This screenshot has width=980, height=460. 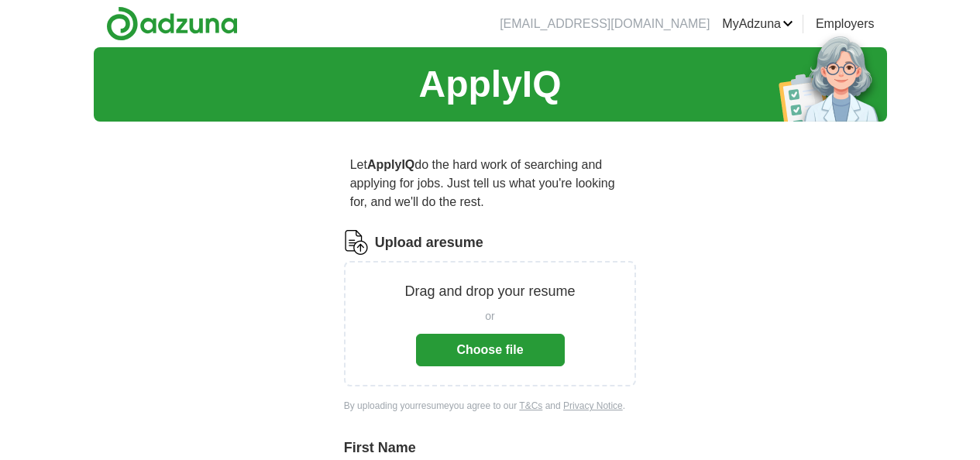 What do you see at coordinates (490, 350) in the screenshot?
I see `button: Choose file` at bounding box center [490, 350].